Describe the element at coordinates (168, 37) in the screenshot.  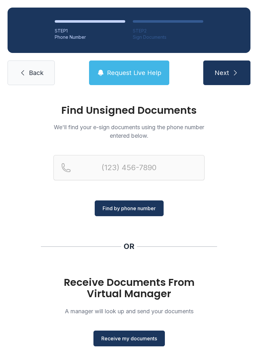
I see `div: Sign Documents` at that location.